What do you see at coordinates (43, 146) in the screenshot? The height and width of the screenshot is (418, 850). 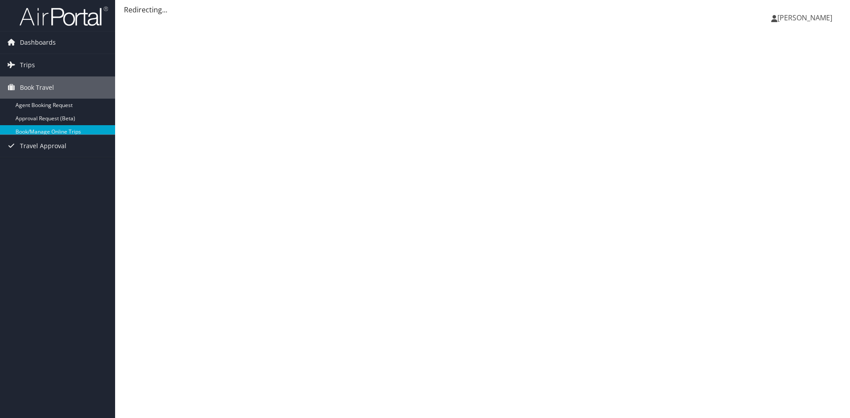 I see `span: Travel Approval` at bounding box center [43, 146].